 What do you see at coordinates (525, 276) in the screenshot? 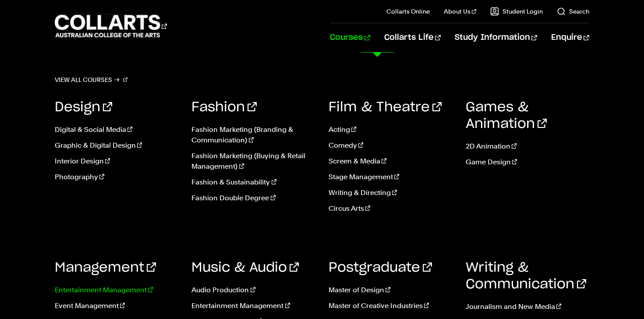
I see `a: Writing & Communication` at bounding box center [525, 276].